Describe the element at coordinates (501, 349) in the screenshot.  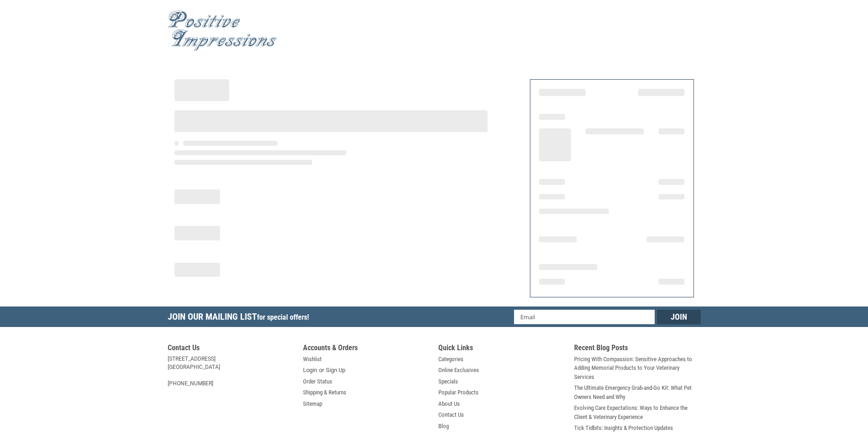
I see `h5: Quick Links` at that location.